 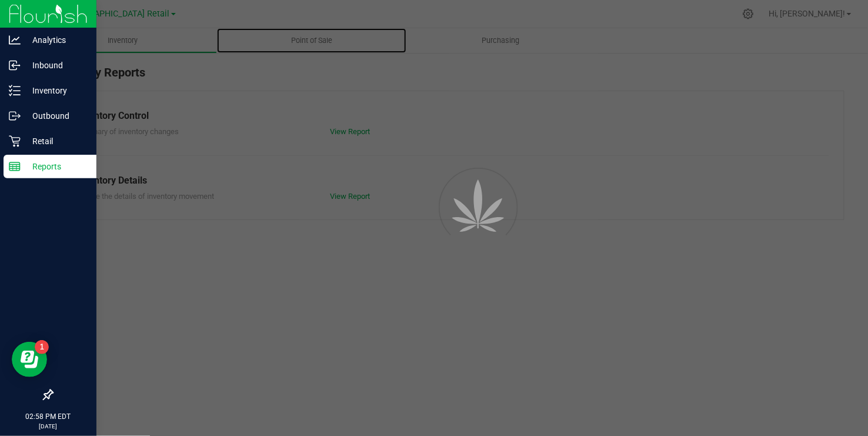 What do you see at coordinates (7, 6) in the screenshot?
I see `span: 1` at bounding box center [7, 6].